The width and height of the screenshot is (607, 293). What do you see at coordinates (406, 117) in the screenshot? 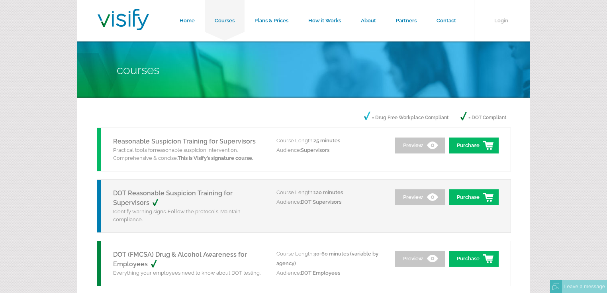
I see `p: = Drug Free Workplace Compliant` at bounding box center [406, 117].